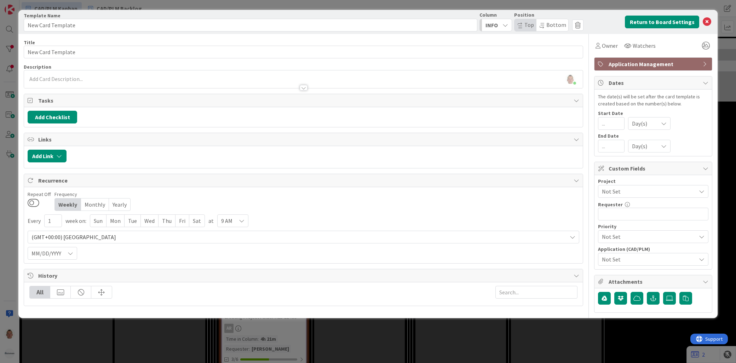 Image resolution: width=736 pixels, height=363 pixels. What do you see at coordinates (29, 42) in the screenshot?
I see `label: Title` at bounding box center [29, 42].